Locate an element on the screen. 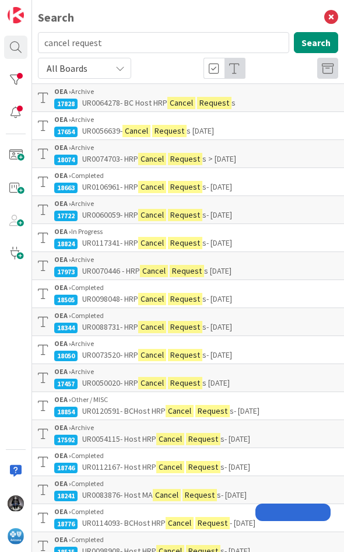 This screenshot has height=552, width=344. span: UR0064278- BC Host HRP is located at coordinates (125, 103).